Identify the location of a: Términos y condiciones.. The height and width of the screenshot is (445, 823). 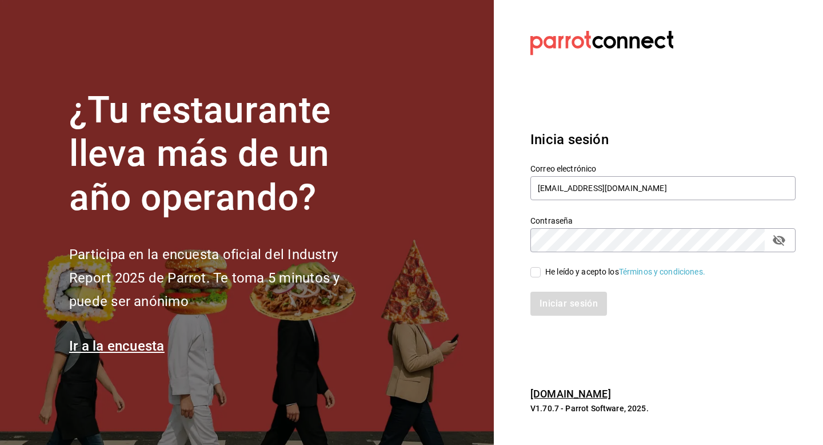
(662, 271).